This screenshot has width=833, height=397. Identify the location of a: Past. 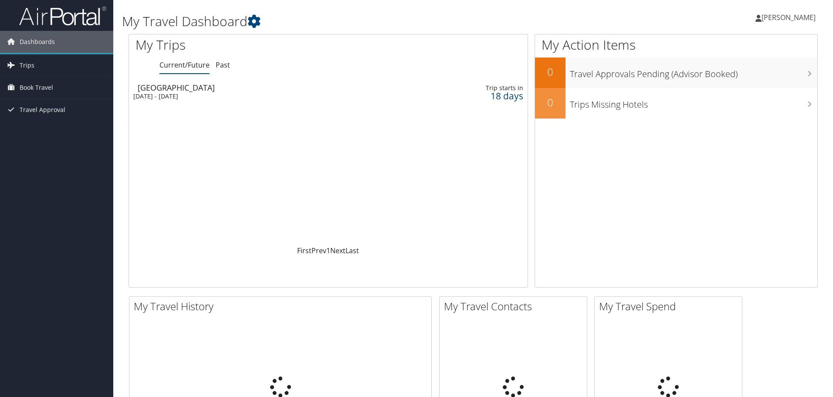
(223, 65).